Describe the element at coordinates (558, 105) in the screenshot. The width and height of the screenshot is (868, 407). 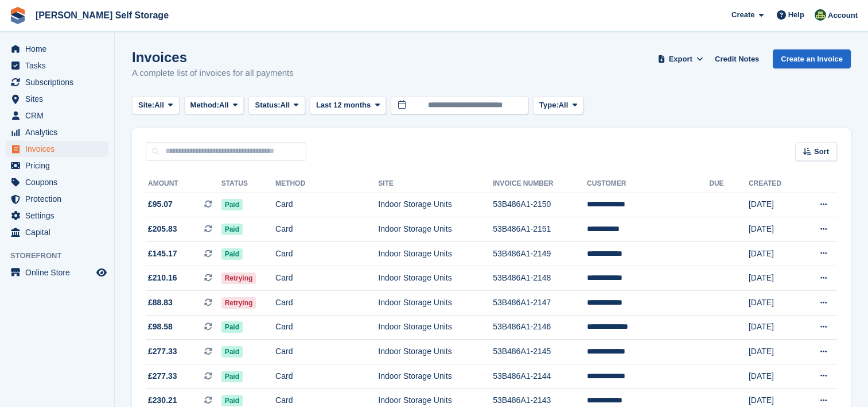
I see `button: Type: All` at that location.